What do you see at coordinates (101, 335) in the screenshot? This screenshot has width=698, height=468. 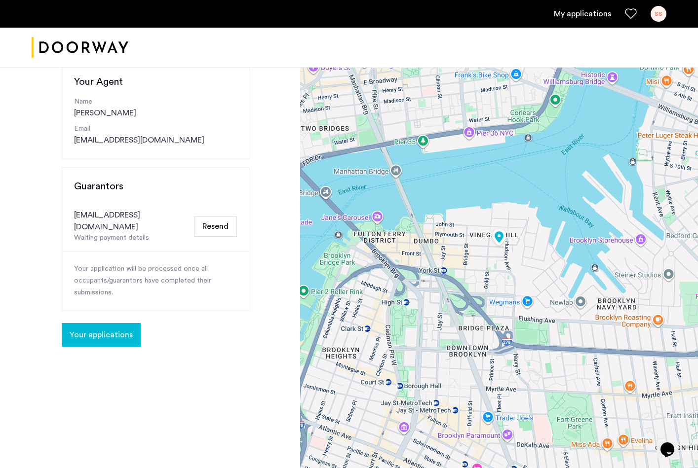 I see `span: Your applications` at bounding box center [101, 335].